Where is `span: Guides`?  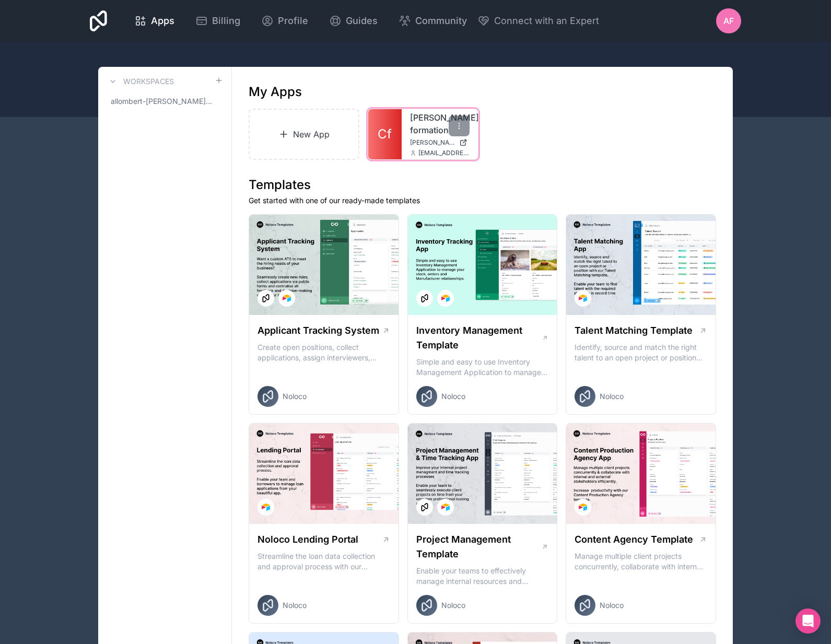
span: Guides is located at coordinates (362, 21).